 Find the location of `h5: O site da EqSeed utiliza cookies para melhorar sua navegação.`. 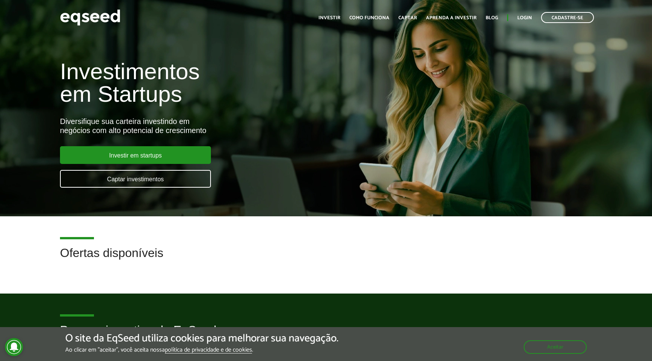

h5: O site da EqSeed utiliza cookies para melhorar sua navegação. is located at coordinates (202, 339).